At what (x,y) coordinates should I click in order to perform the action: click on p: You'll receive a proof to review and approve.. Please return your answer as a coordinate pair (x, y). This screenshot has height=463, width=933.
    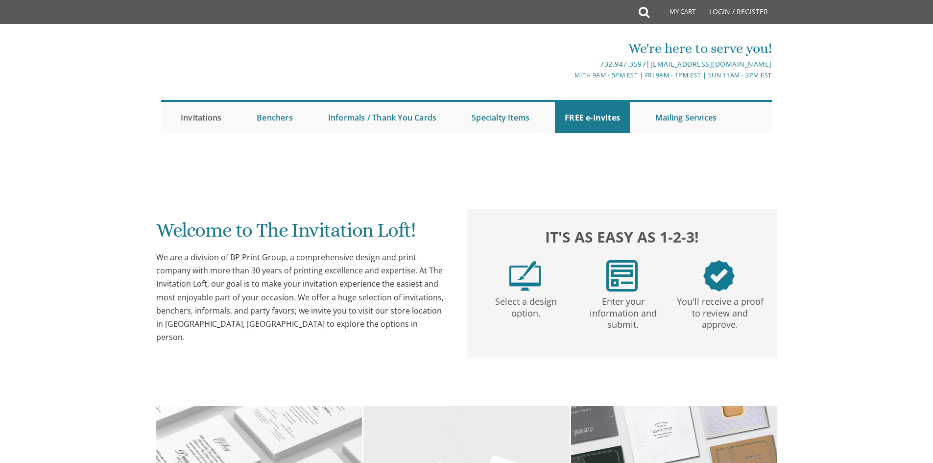
    Looking at the image, I should click on (720, 311).